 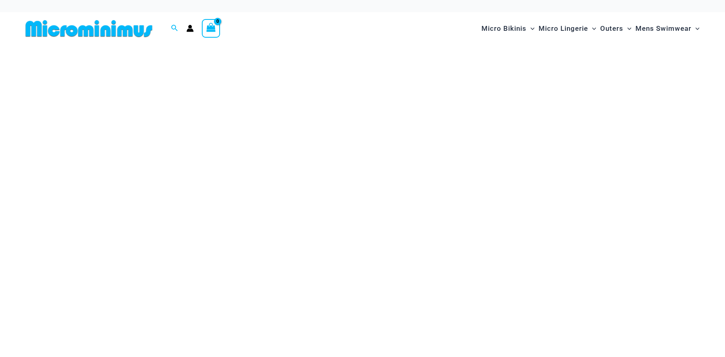 What do you see at coordinates (190, 28) in the screenshot?
I see `a: Account icon link` at bounding box center [190, 28].